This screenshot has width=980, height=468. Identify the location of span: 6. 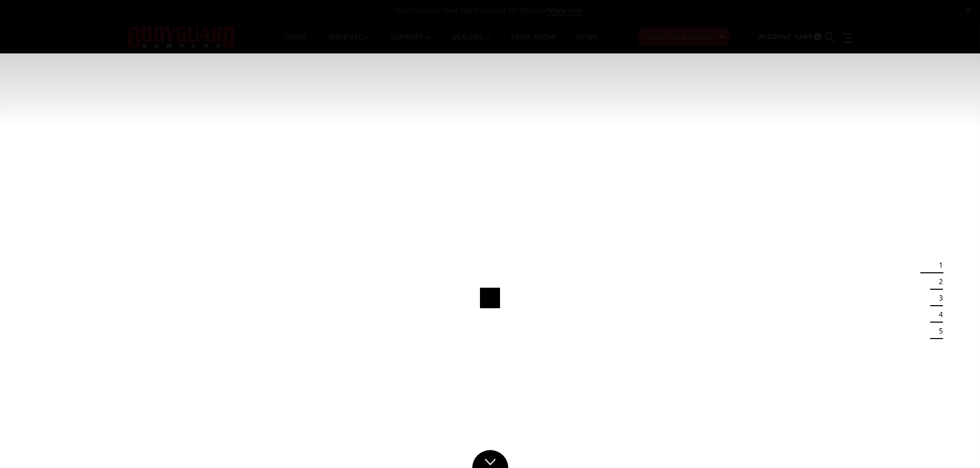
(817, 37).